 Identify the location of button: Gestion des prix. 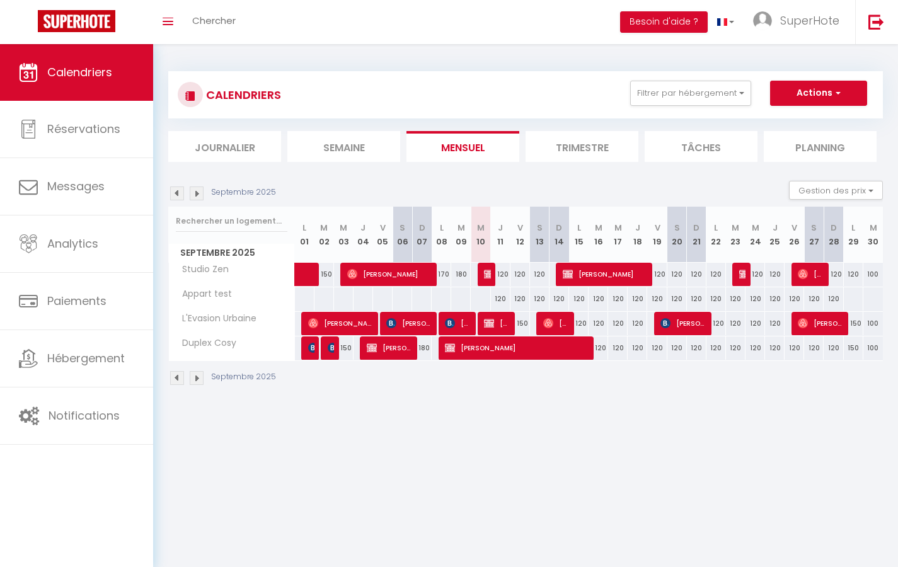
(835, 190).